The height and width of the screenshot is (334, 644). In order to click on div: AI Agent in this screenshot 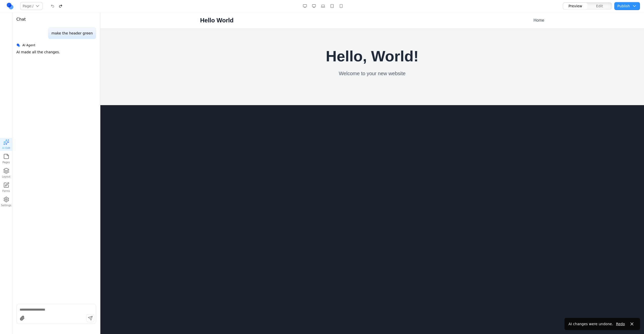, I will do `click(56, 45)`.